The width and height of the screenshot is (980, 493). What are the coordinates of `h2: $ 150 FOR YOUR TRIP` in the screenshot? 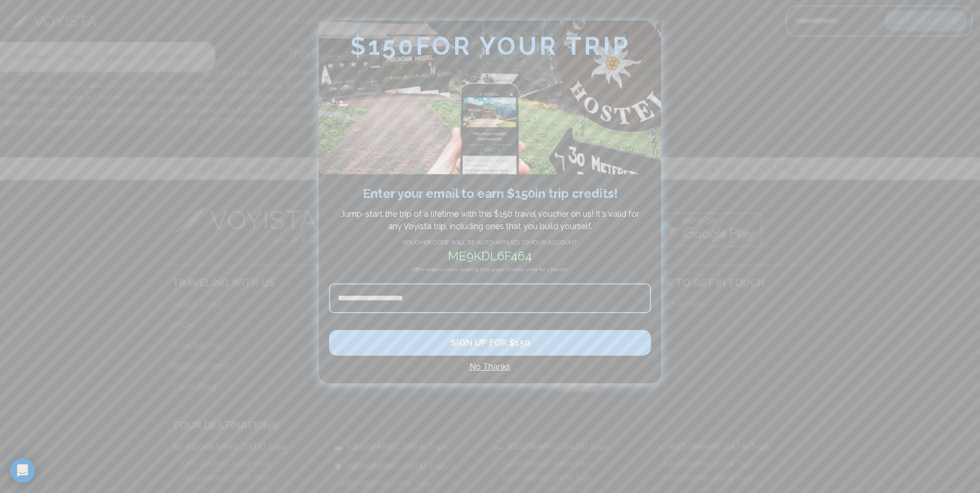 It's located at (490, 40).